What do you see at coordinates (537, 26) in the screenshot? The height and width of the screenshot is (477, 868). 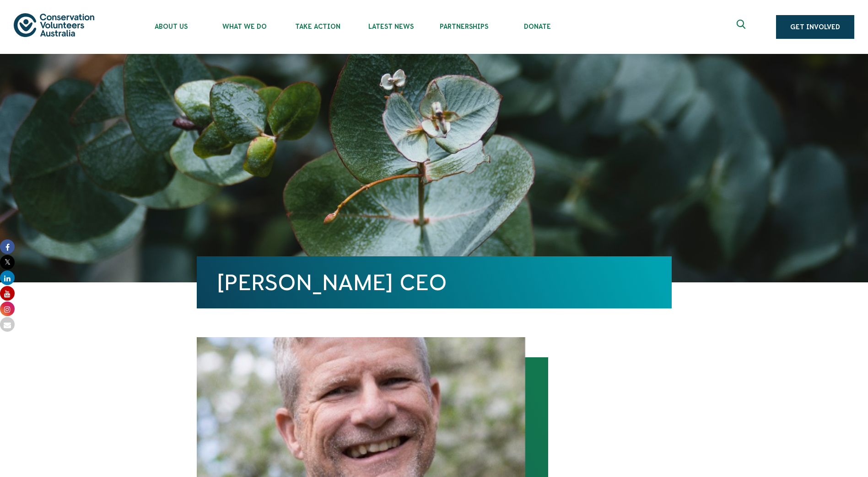 I see `span: Donate` at bounding box center [537, 26].